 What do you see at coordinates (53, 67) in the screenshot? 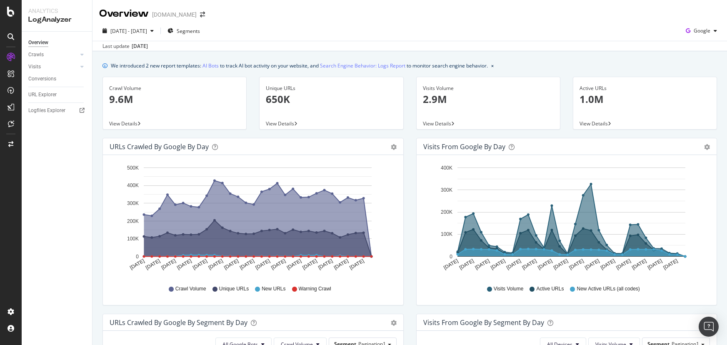
I see `a: Visits` at bounding box center [53, 67].